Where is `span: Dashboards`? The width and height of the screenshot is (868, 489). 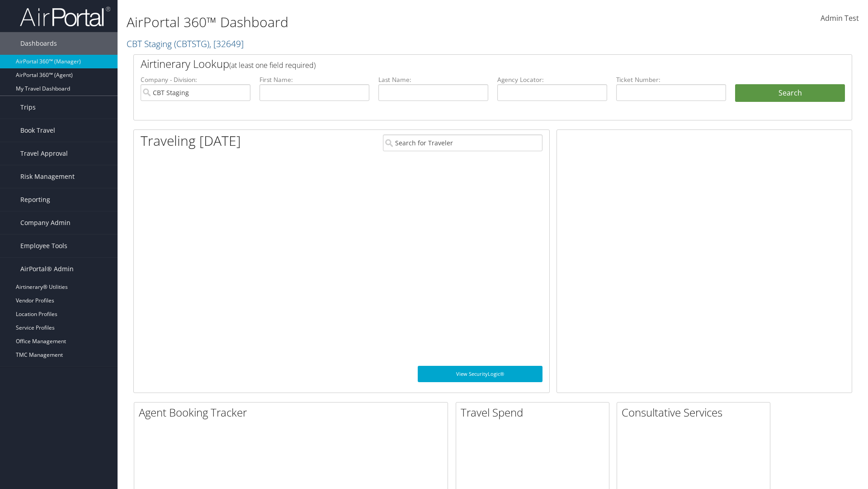 span: Dashboards is located at coordinates (38, 43).